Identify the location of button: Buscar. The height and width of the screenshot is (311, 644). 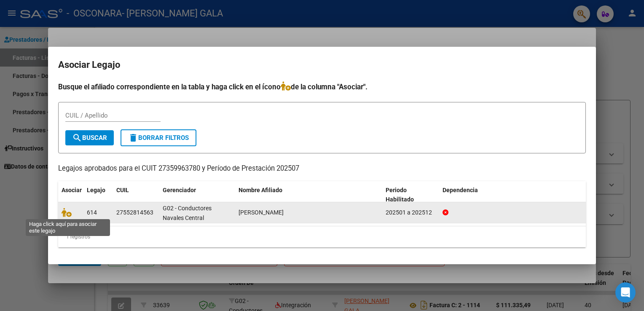
(89, 138).